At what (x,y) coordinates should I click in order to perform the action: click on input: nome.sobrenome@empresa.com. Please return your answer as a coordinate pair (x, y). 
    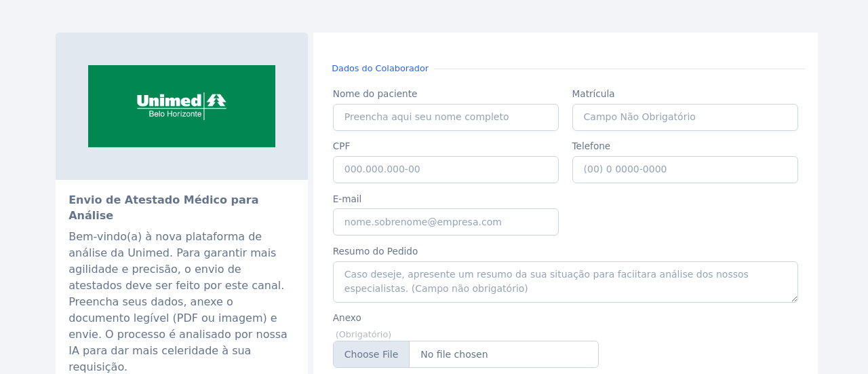
    Looking at the image, I should click on (446, 221).